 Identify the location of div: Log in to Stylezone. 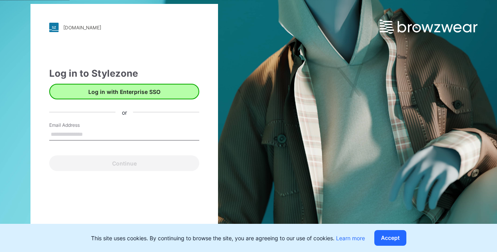
(124, 73).